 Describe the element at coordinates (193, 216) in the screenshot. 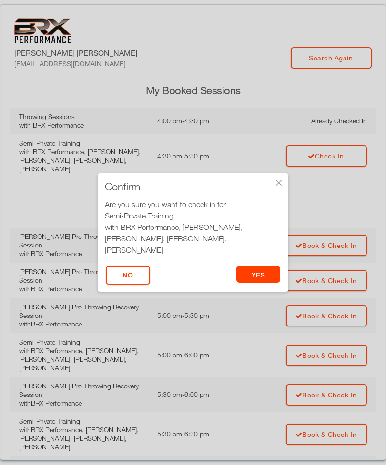

I see `div: Semi-Private Training` at that location.